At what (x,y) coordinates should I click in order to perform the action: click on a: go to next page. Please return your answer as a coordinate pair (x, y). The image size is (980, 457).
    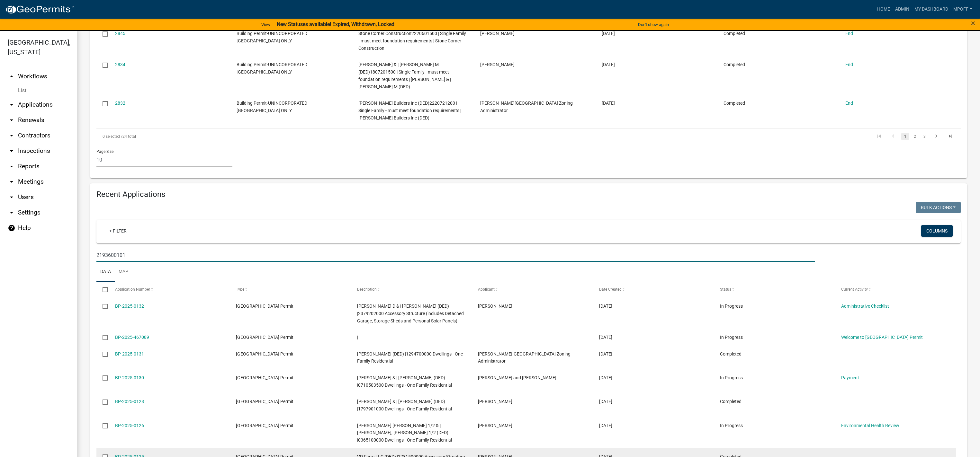
    Looking at the image, I should click on (936, 136).